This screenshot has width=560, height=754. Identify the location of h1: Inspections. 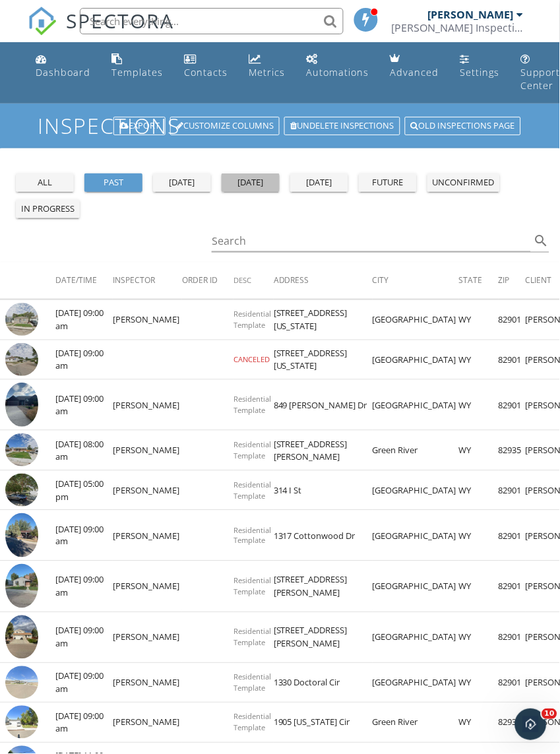
(280, 125).